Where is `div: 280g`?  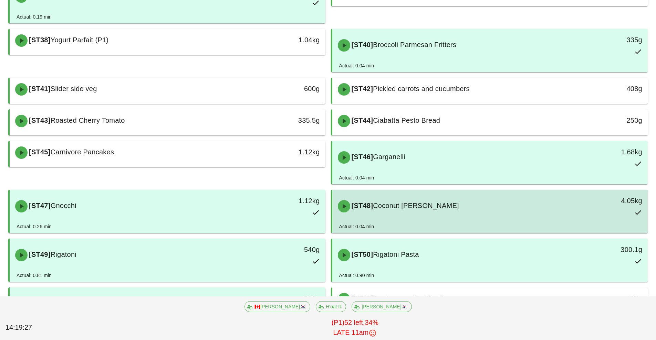 div: 280g is located at coordinates (284, 299).